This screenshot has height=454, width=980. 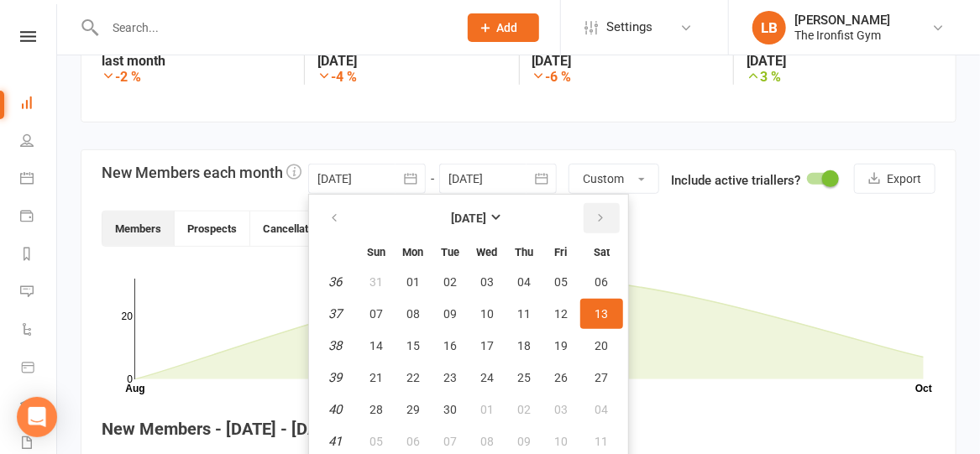 I want to click on a: Dashboard, so click(x=38, y=104).